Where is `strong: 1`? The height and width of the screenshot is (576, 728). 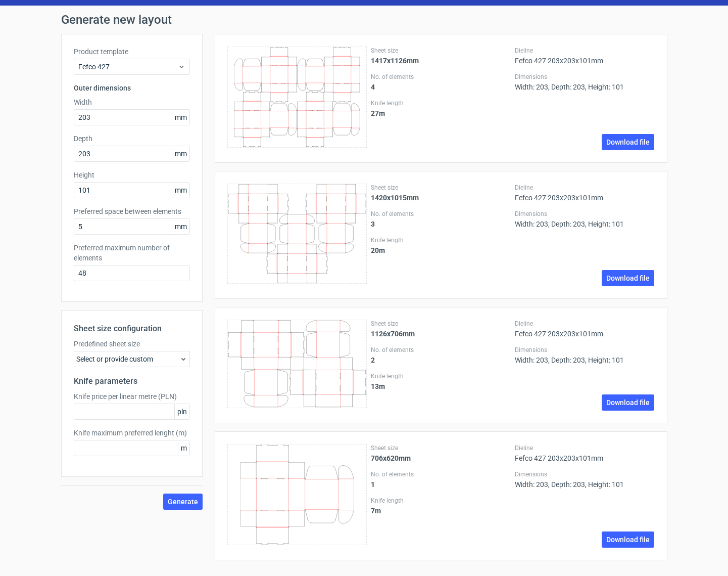 strong: 1 is located at coordinates (373, 484).